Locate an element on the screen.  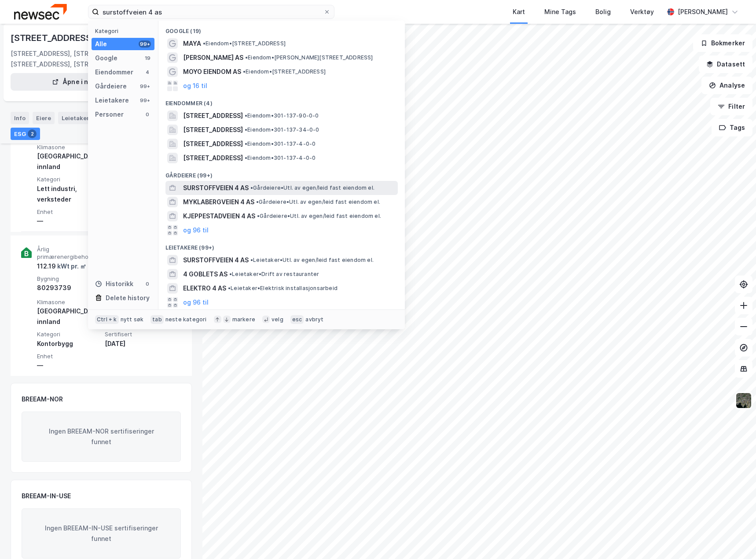
span: MYKLABERGVEIEN 4 AS is located at coordinates (219, 202).